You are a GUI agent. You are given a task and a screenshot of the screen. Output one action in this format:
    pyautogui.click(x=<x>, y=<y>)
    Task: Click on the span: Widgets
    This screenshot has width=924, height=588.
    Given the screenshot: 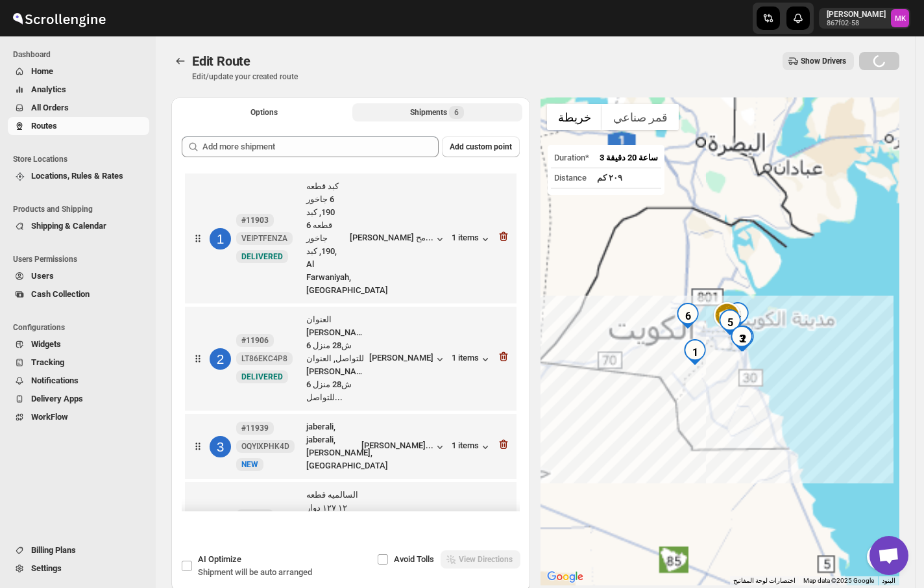 What is the action you would take?
    pyautogui.click(x=46, y=344)
    